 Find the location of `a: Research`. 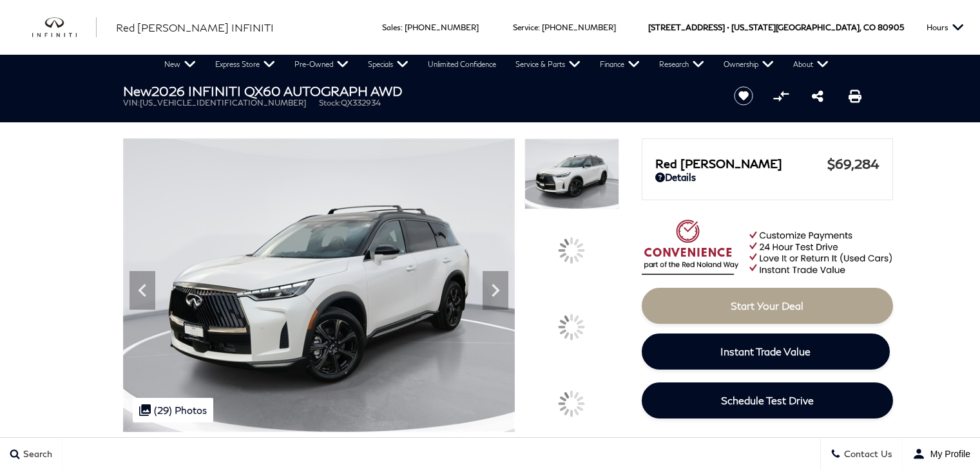

a: Research is located at coordinates (681, 65).